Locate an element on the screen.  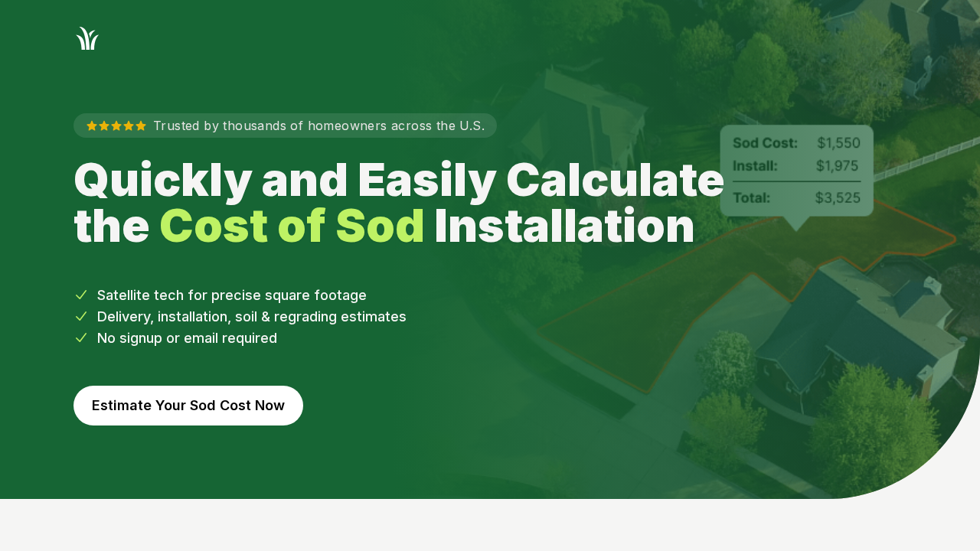
p: Trusted by thousands of homeowners across the U.S. is located at coordinates (285, 125).